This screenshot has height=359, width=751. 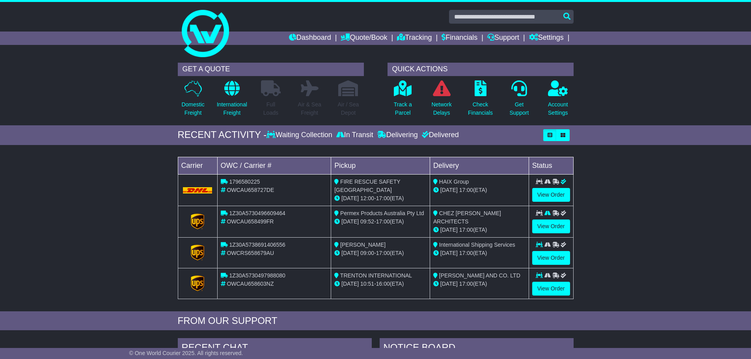 What do you see at coordinates (250, 222) in the screenshot?
I see `span: OWCAU658499FR` at bounding box center [250, 222].